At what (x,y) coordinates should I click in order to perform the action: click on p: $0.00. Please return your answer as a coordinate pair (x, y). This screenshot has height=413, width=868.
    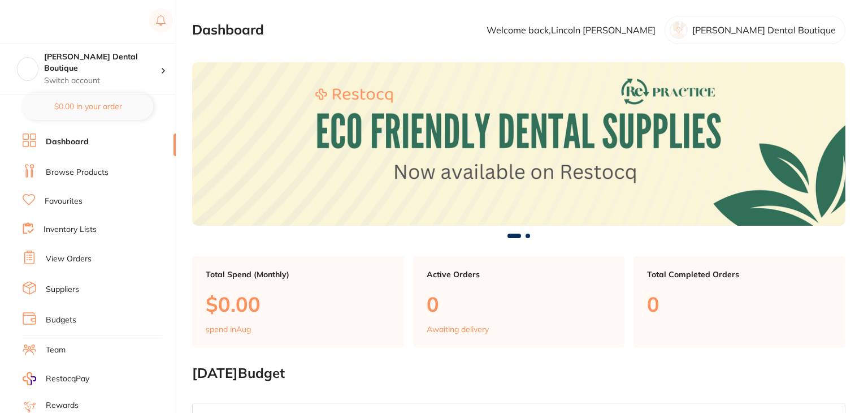
    Looking at the image, I should click on (297, 303).